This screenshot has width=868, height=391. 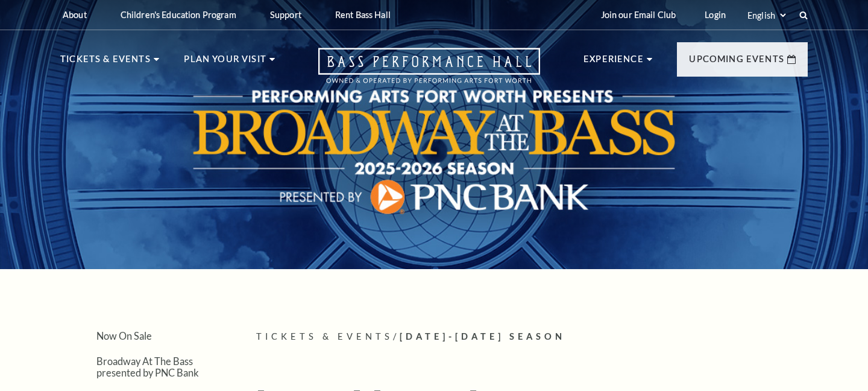 I want to click on p: About, so click(x=74, y=14).